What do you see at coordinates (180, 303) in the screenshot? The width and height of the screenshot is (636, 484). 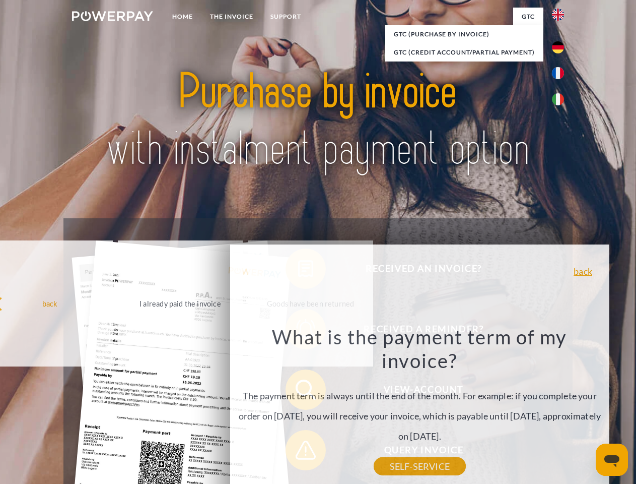 I see `div: I already paid the invoice` at bounding box center [180, 303].